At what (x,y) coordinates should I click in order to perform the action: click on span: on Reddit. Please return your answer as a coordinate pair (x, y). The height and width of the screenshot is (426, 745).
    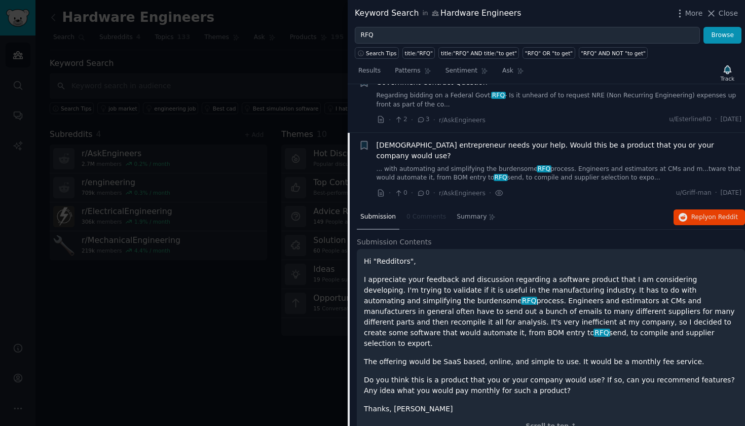
    Looking at the image, I should click on (723, 217).